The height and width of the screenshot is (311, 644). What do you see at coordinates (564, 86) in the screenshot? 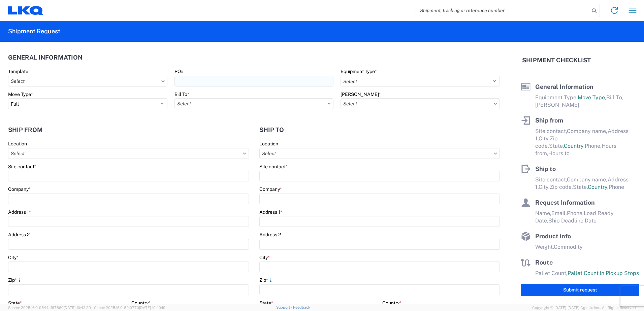
I see `span: General Information` at bounding box center [564, 86].